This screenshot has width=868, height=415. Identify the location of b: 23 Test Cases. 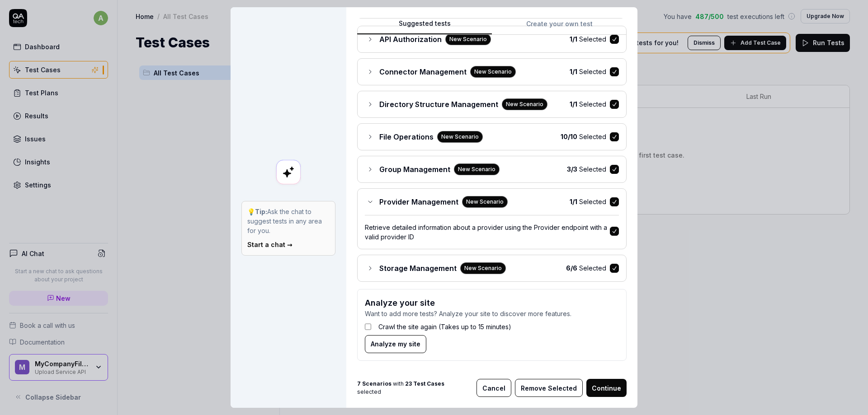
(425, 383).